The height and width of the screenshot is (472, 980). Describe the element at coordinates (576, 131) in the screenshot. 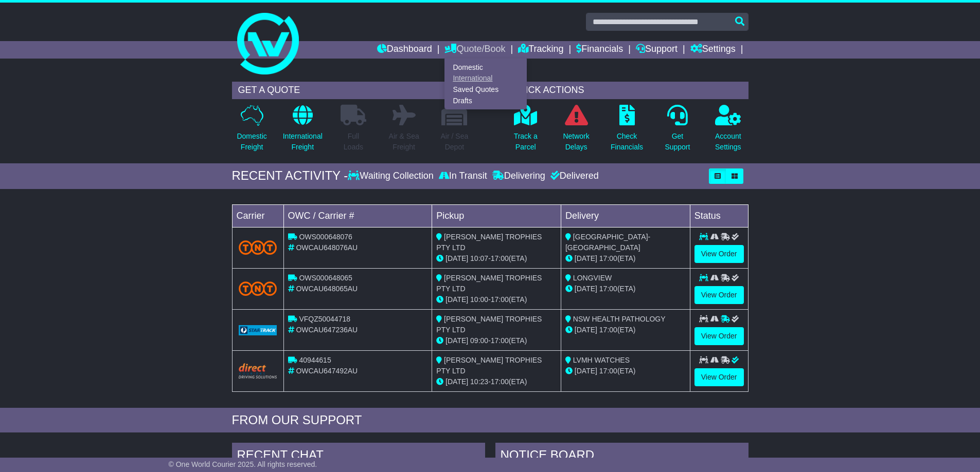

I see `a: NetworkDelays` at that location.